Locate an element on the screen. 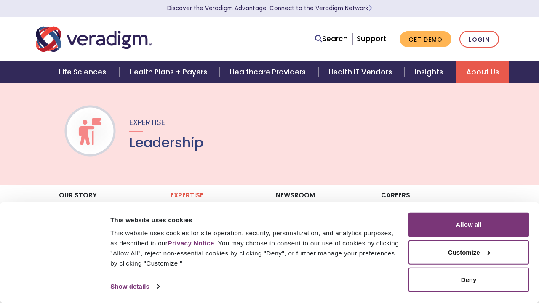 This screenshot has width=539, height=303. button: Customize is located at coordinates (469, 252).